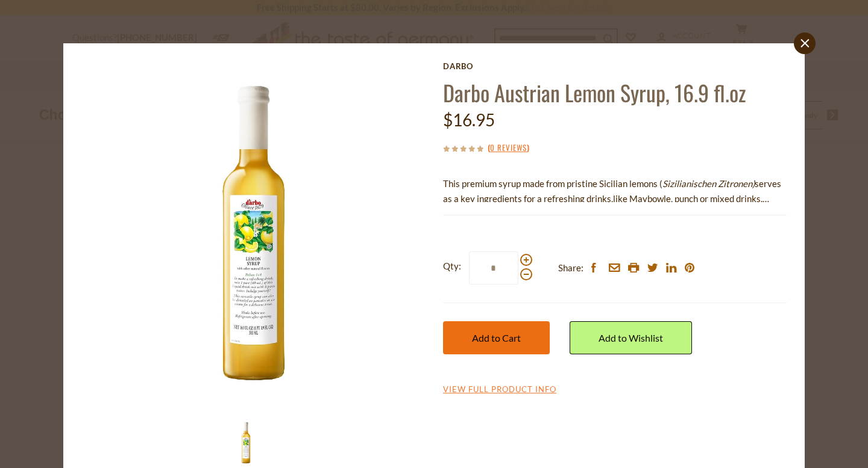 The width and height of the screenshot is (868, 468). Describe the element at coordinates (468, 120) in the screenshot. I see `span: $16.95` at that location.